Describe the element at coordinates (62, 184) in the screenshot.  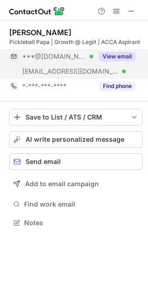
I see `span: Add to email campaign` at that location.